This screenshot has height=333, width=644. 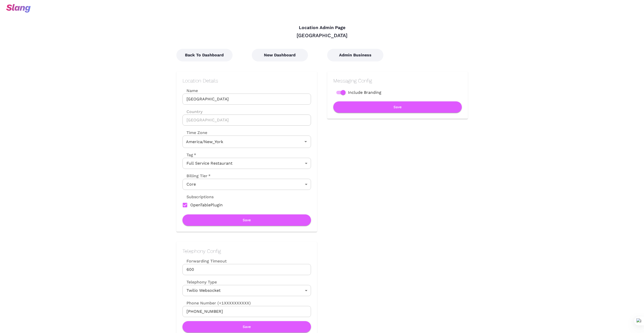 I want to click on span: Include Branding, so click(x=365, y=93).